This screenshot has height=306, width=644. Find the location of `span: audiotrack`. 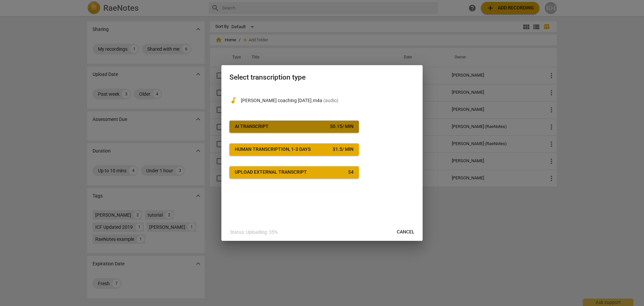

span: audiotrack is located at coordinates (233, 101).